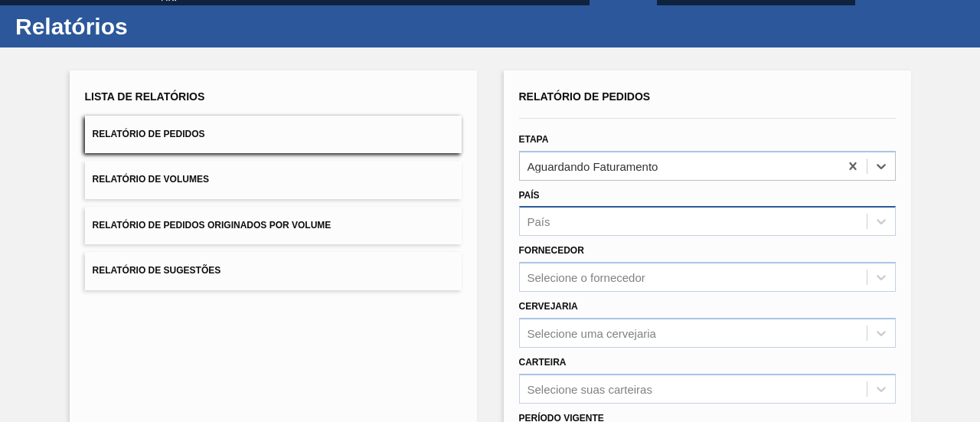 The height and width of the screenshot is (422, 980). What do you see at coordinates (274, 179) in the screenshot?
I see `button: Relatório de Volumes` at bounding box center [274, 179].